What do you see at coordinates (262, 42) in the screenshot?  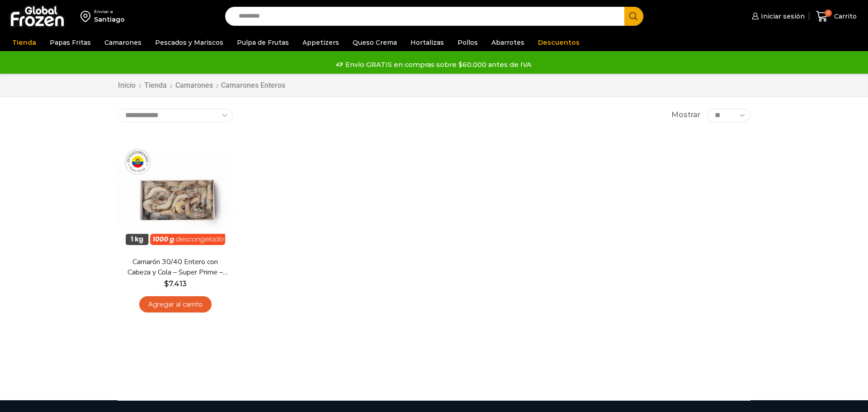 I see `a: Pulpa de Frutas` at bounding box center [262, 42].